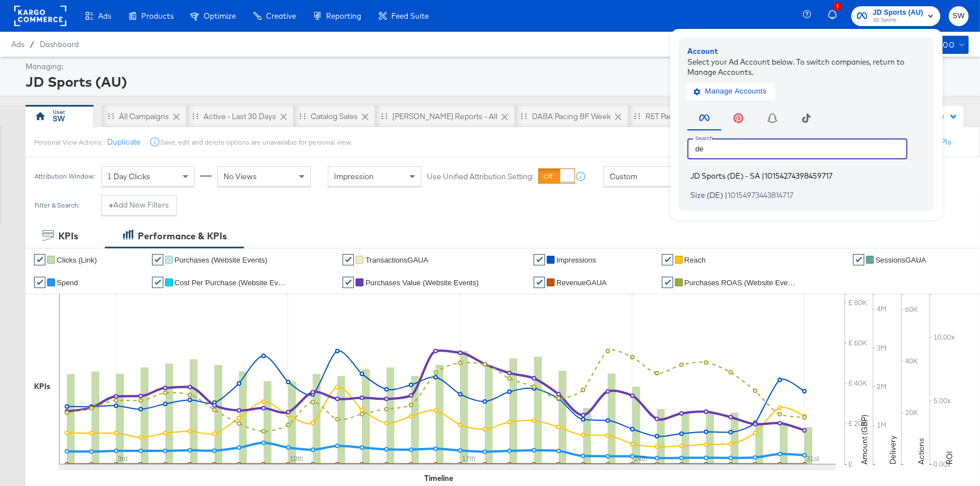 This screenshot has width=980, height=486. I want to click on div: Managing:, so click(495, 66).